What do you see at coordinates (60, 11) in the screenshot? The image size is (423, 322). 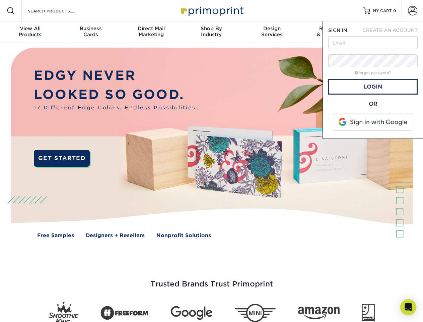 I see `input: SEARCH PRODUCTS.....` at bounding box center [60, 11].